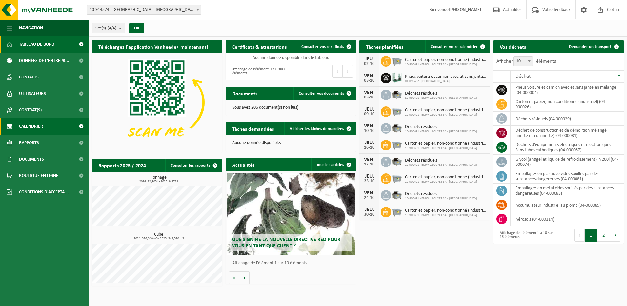 Image resolution: width=627 pixels, height=306 pixels. I want to click on span: 10, so click(523, 61).